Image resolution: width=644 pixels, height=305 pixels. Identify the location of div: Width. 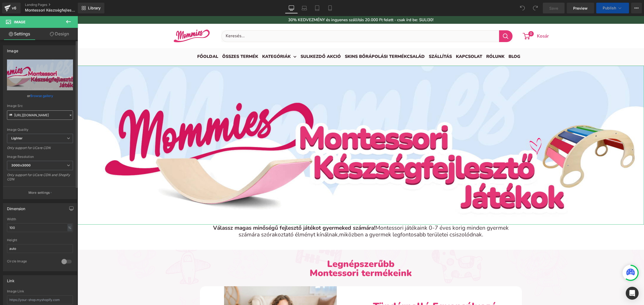
(40, 219).